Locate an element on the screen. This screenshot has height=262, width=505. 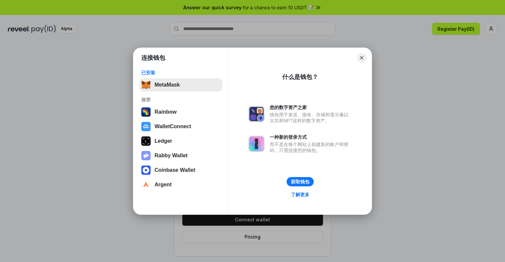
div: 了解更多 is located at coordinates (300, 195).